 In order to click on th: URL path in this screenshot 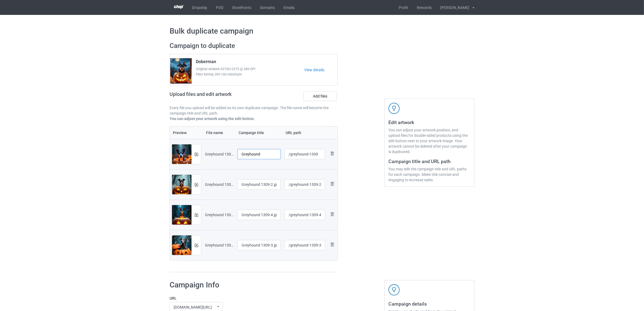, I will do `click(305, 133)`.